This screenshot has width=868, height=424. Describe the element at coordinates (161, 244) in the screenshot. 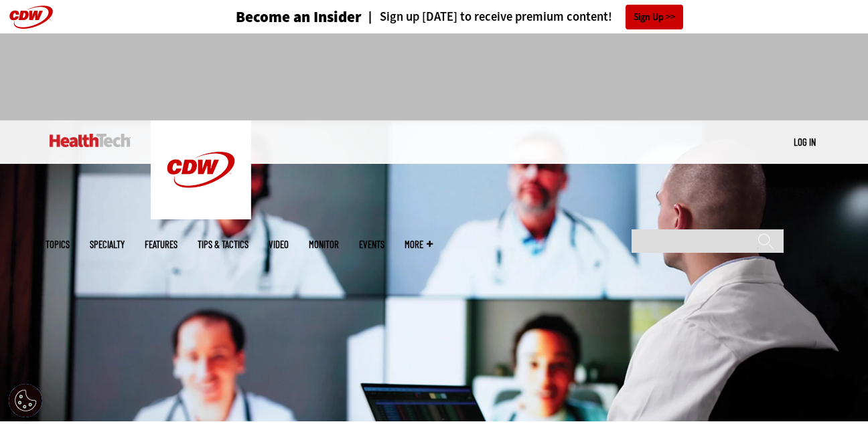

I see `a: Features` at that location.